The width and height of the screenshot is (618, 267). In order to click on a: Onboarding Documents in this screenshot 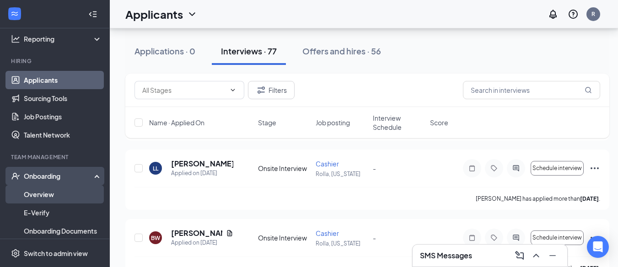, I will do `click(63, 231)`.